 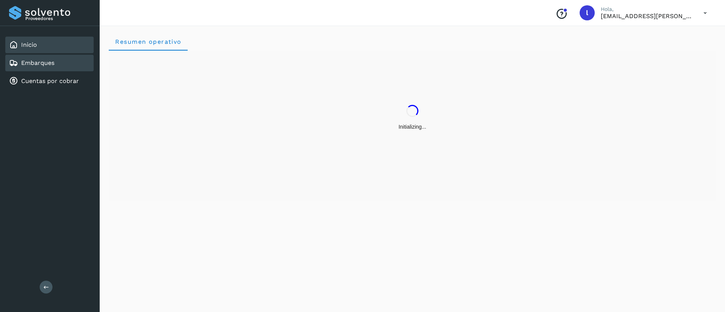 What do you see at coordinates (646, 16) in the screenshot?
I see `p: lauraamalia.castillo@xpertal.com` at bounding box center [646, 16].